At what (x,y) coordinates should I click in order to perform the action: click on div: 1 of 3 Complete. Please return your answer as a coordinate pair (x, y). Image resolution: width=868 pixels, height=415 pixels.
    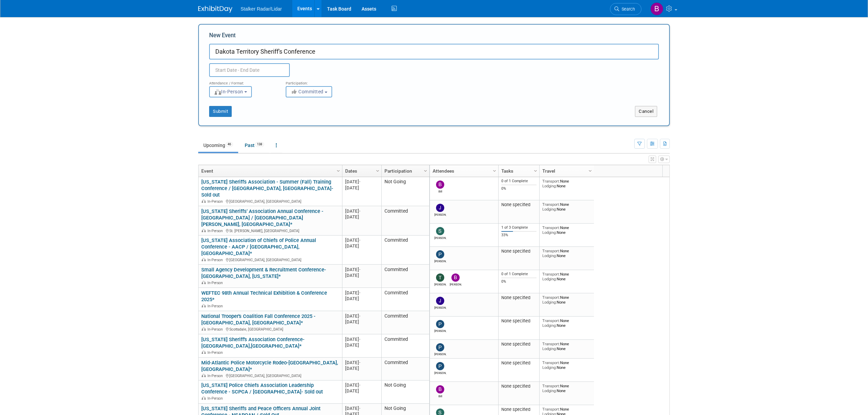
    Looking at the image, I should click on (519, 228).